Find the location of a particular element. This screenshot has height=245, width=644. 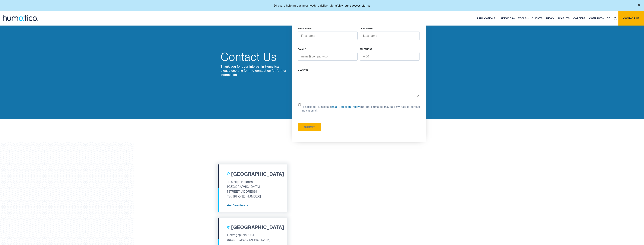

a: Company is located at coordinates (596, 18).